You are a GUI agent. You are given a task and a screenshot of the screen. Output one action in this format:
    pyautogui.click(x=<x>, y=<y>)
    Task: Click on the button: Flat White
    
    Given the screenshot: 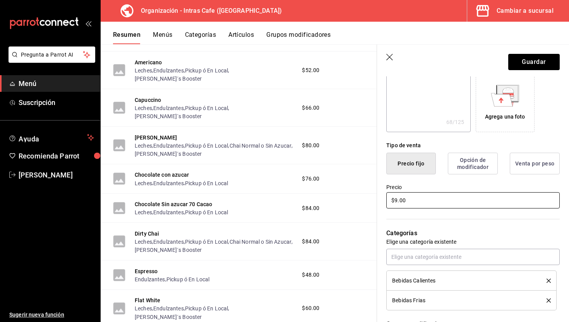 What is the action you would take?
    pyautogui.click(x=147, y=300)
    